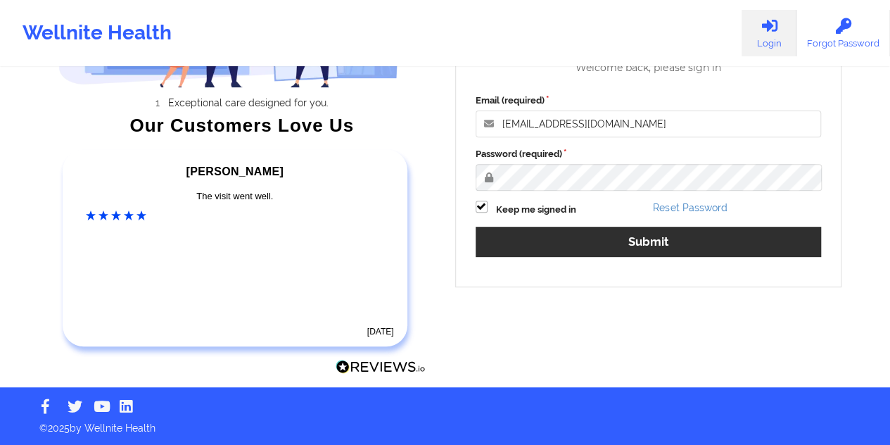 Image resolution: width=890 pixels, height=445 pixels. I want to click on div: The visit went well., so click(235, 196).